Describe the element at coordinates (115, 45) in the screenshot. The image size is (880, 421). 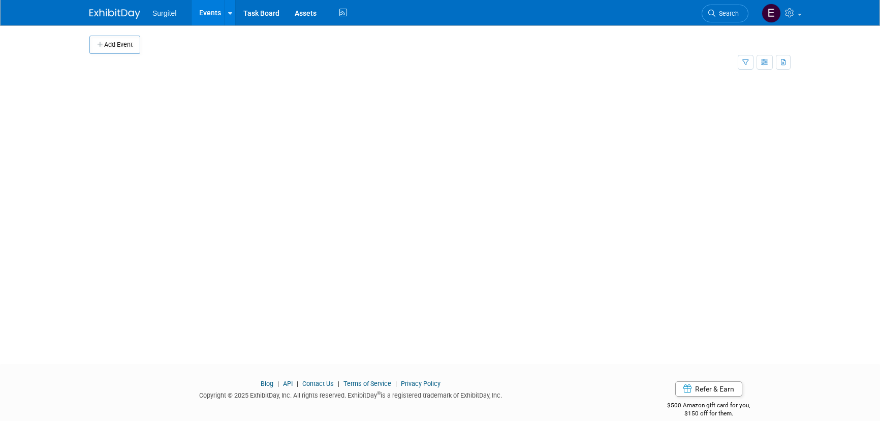
I see `button: Add Event` at that location.